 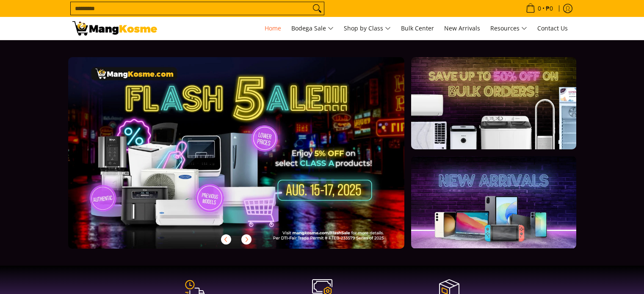 What do you see at coordinates (417, 28) in the screenshot?
I see `span: Bulk Center` at bounding box center [417, 28].